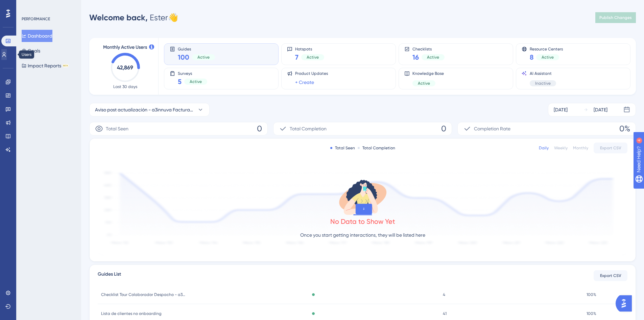  Describe the element at coordinates (305, 82) in the screenshot. I see `a: + Create` at that location.